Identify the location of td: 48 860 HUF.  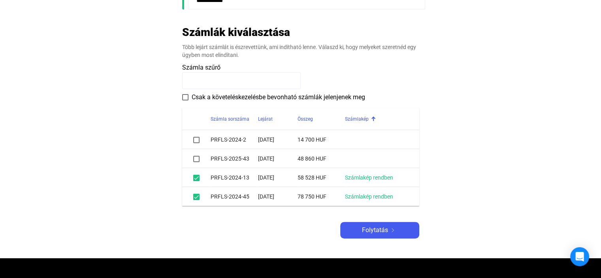
(321, 159).